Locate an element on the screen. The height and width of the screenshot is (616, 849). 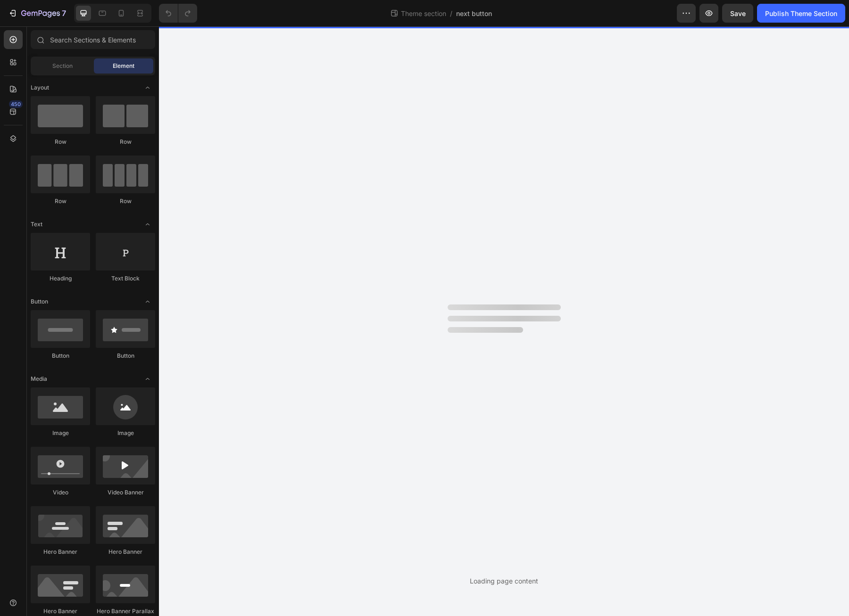
div: 450 is located at coordinates (15, 104).